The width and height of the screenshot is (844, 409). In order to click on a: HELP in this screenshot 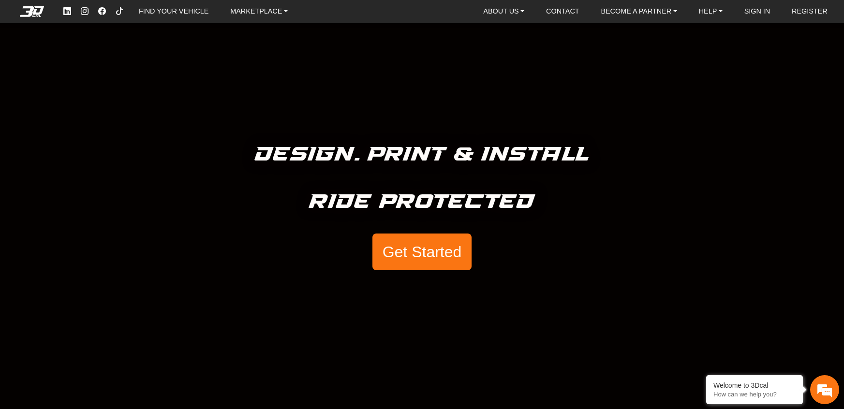, I will do `click(711, 12)`.